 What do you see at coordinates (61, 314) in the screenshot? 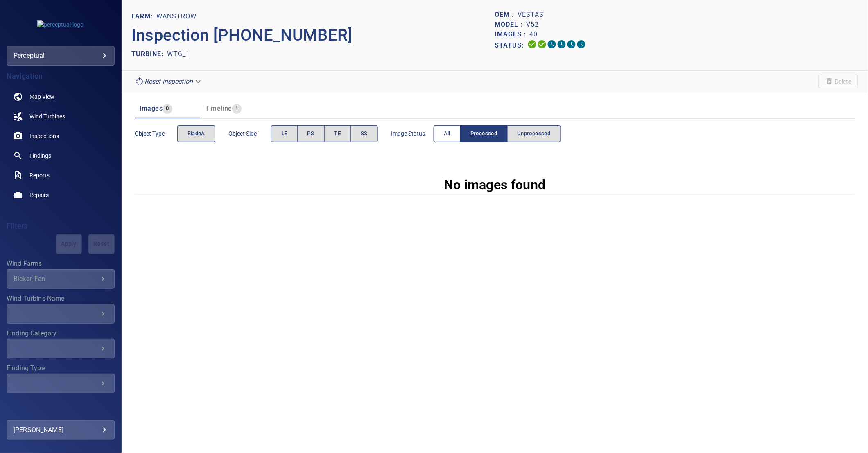
I see `div: Wind Turbine Name` at bounding box center [61, 314].